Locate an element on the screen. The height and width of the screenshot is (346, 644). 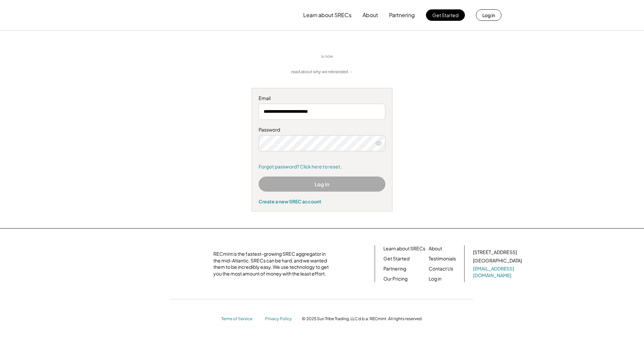
a: Forgot password? Click here to reset. is located at coordinates (322, 167).